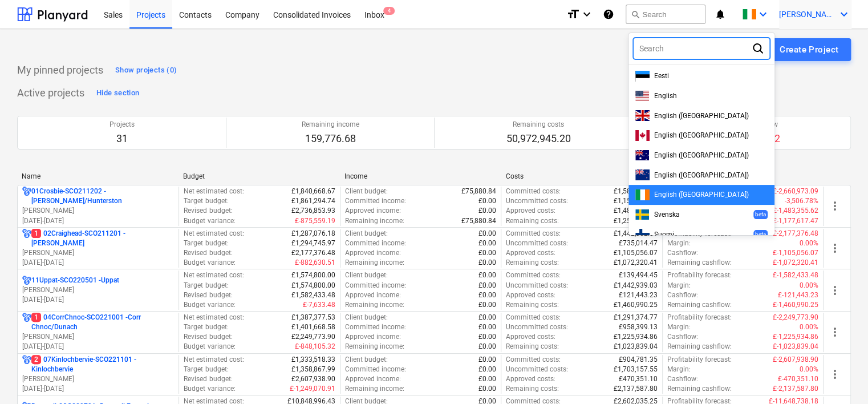  What do you see at coordinates (665, 96) in the screenshot?
I see `span: English` at bounding box center [665, 96].